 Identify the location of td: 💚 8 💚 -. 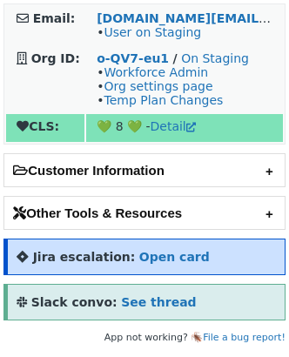
(184, 128).